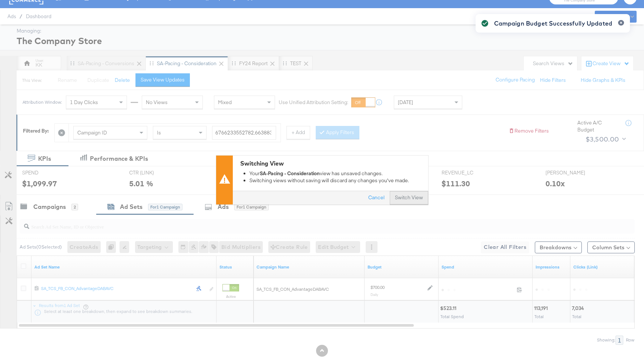  Describe the element at coordinates (290, 174) in the screenshot. I see `strong: SA-Pacing - Consideration` at that location.